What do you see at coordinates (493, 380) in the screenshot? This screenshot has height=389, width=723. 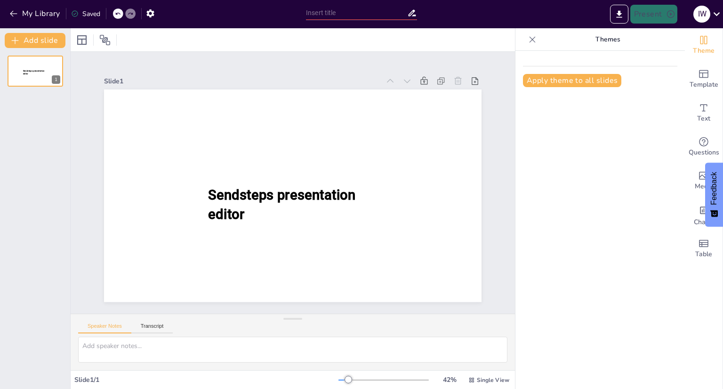 I see `span: Single View` at bounding box center [493, 380].